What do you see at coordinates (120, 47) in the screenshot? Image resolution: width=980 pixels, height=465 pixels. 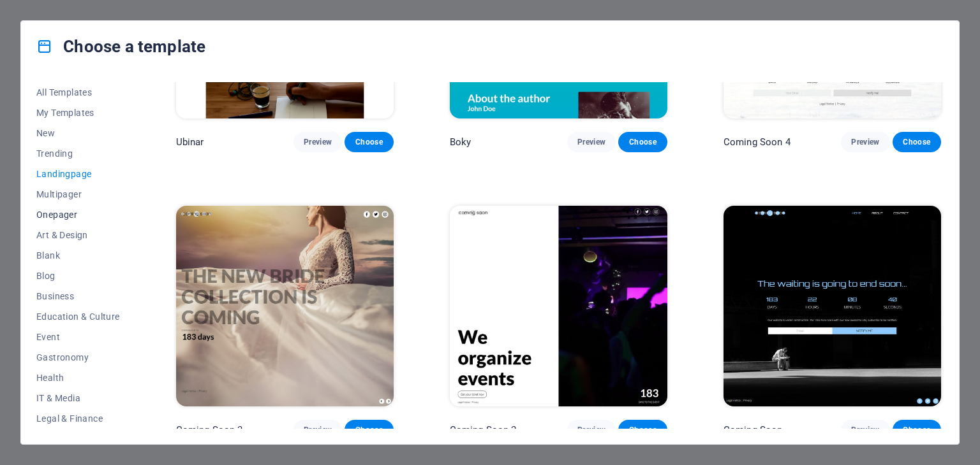 I see `h4: Choose a template` at bounding box center [120, 47].